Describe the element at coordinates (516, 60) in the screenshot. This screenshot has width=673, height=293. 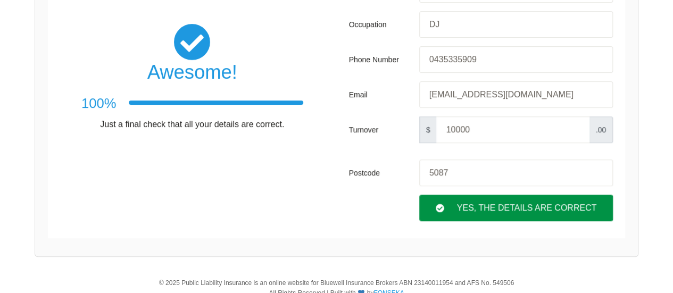
I see `input: Your phone number, eg: +61xxxxxxxxxx / 0xxxxxxxxx` at that location.